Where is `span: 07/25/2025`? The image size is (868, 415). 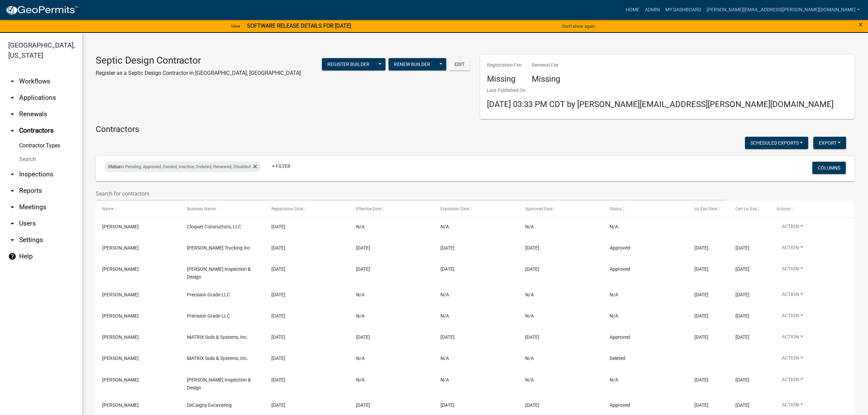
span: 07/25/2025 is located at coordinates (532, 405).